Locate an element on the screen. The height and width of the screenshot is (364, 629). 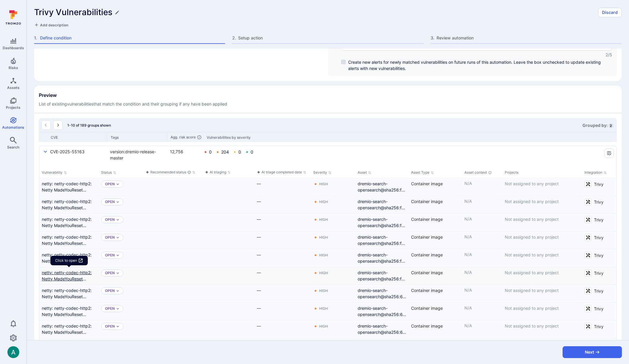
span: Setup action is located at coordinates (331, 38).